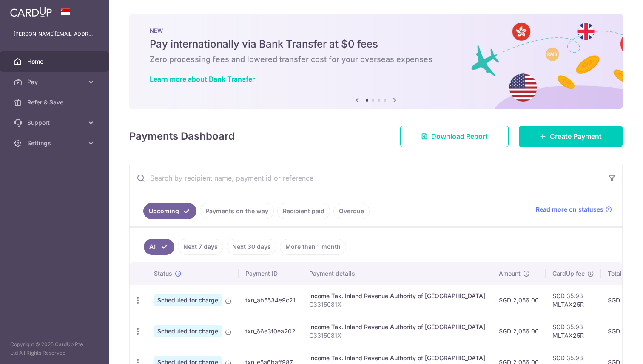 This screenshot has width=643, height=364. Describe the element at coordinates (303, 211) in the screenshot. I see `a: Recipient paid` at that location.